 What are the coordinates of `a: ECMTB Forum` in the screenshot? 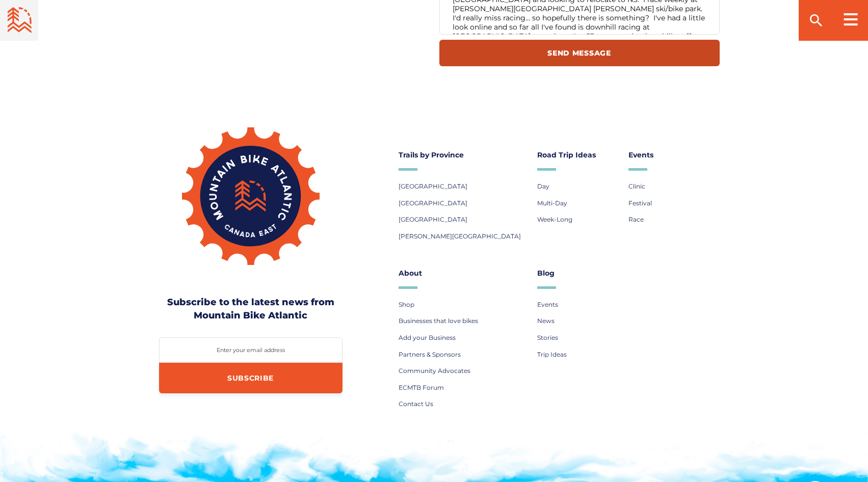 It's located at (421, 387).